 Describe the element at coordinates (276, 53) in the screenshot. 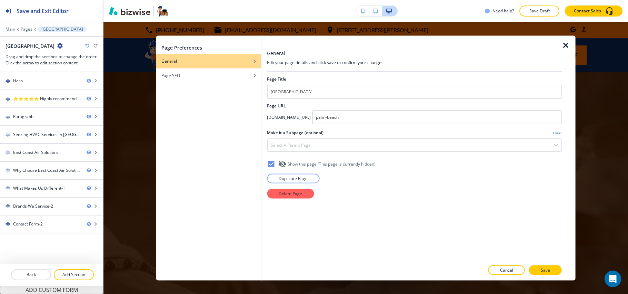

I see `h3: General` at that location.